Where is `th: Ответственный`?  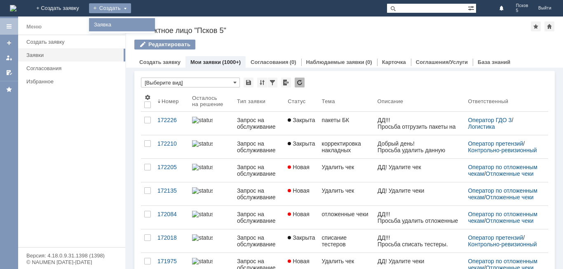
th: Ответственный is located at coordinates (503, 101).